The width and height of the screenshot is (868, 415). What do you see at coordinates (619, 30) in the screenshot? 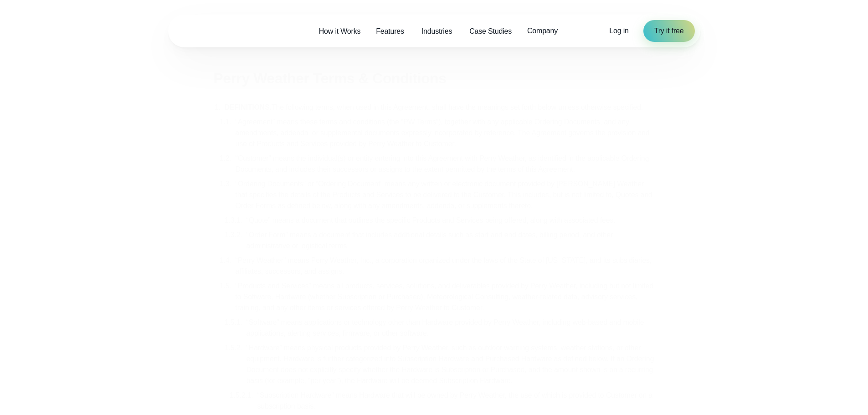
I see `span: Log in` at bounding box center [619, 30].